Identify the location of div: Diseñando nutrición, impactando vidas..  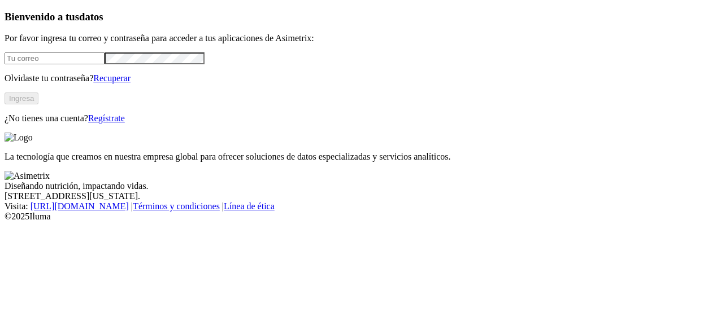
(360, 186).